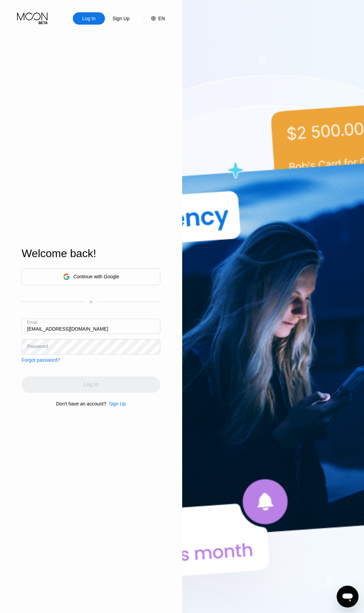 The image size is (364, 613). Describe the element at coordinates (41, 360) in the screenshot. I see `div: Forgot password?` at that location.